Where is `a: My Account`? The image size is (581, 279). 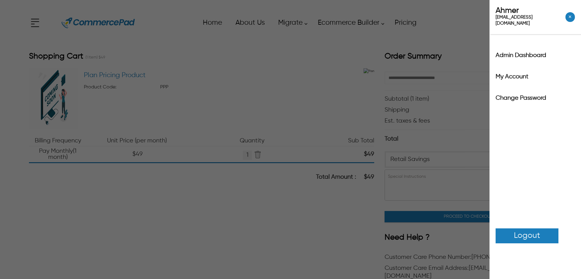
a: My Account is located at coordinates (532, 77).